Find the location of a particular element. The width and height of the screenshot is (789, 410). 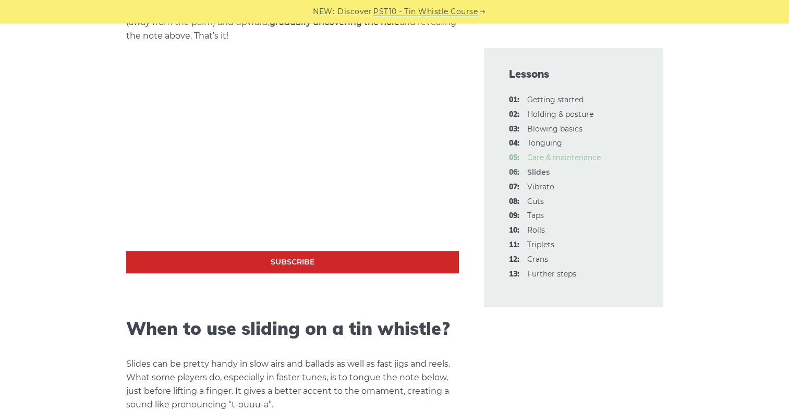

strong: Slides is located at coordinates (538, 172).